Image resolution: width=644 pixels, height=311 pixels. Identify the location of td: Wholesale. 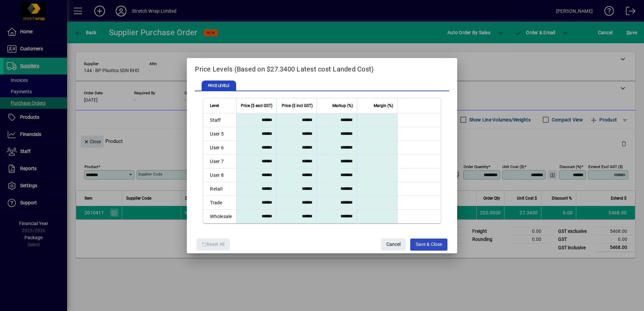
(219, 216).